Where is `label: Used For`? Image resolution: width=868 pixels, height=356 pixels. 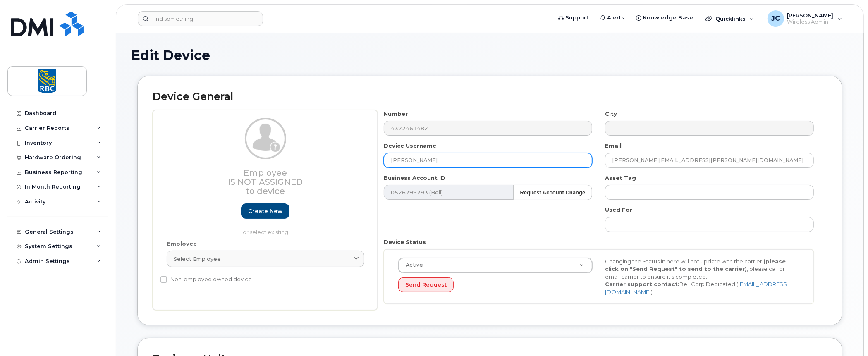
label: Used For is located at coordinates (619, 209).